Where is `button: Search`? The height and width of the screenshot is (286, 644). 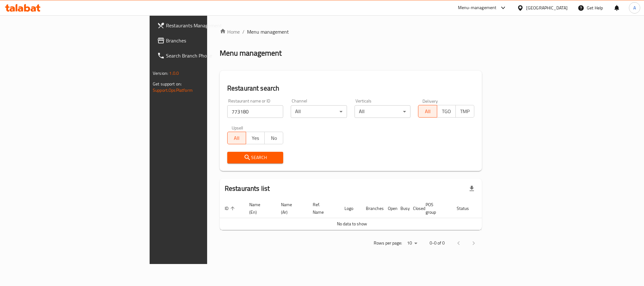
button: Search is located at coordinates (256, 157).